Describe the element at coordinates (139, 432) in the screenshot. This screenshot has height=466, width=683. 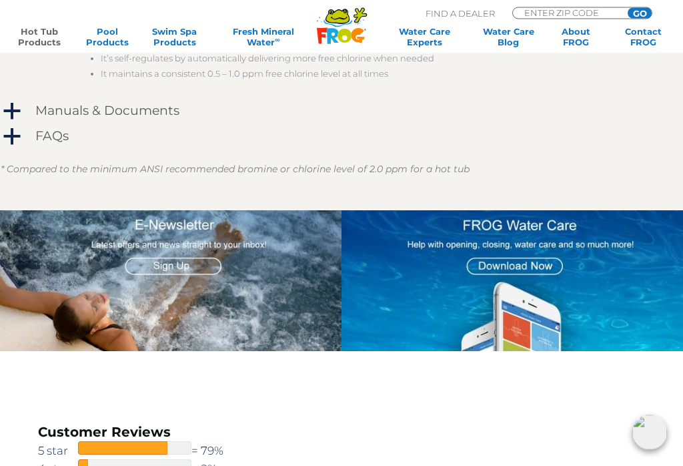
I see `h3: Customer Reviews` at that location.